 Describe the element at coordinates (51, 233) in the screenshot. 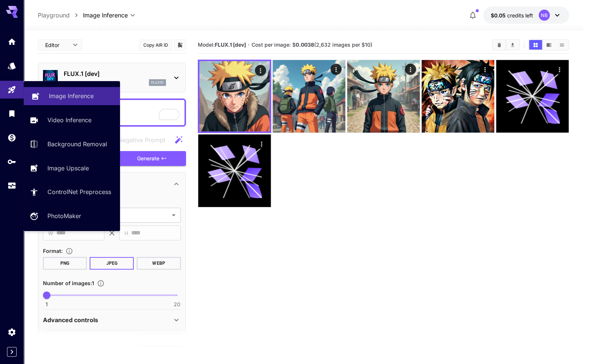

I see `span: W` at that location.